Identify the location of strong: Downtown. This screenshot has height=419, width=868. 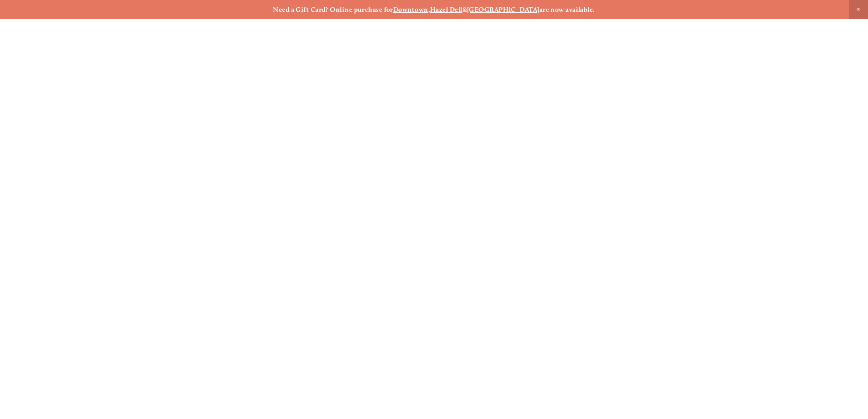
(410, 10).